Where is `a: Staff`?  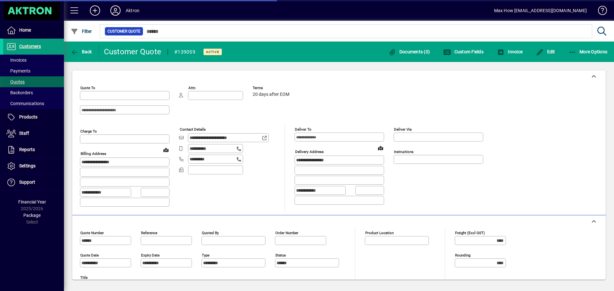 a: Staff is located at coordinates (34, 134).